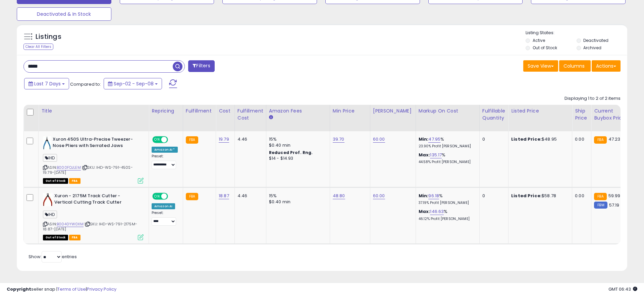 The width and height of the screenshot is (644, 296). Describe the element at coordinates (173, 197) in the screenshot. I see `span: OFF` at that location.